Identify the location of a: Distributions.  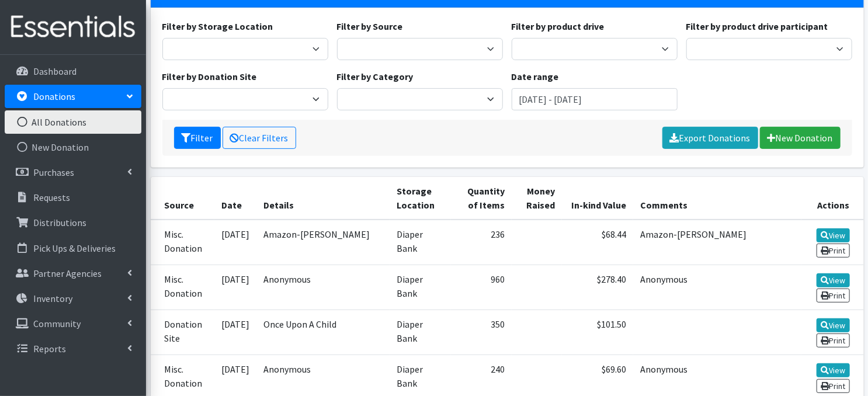
(73, 222).